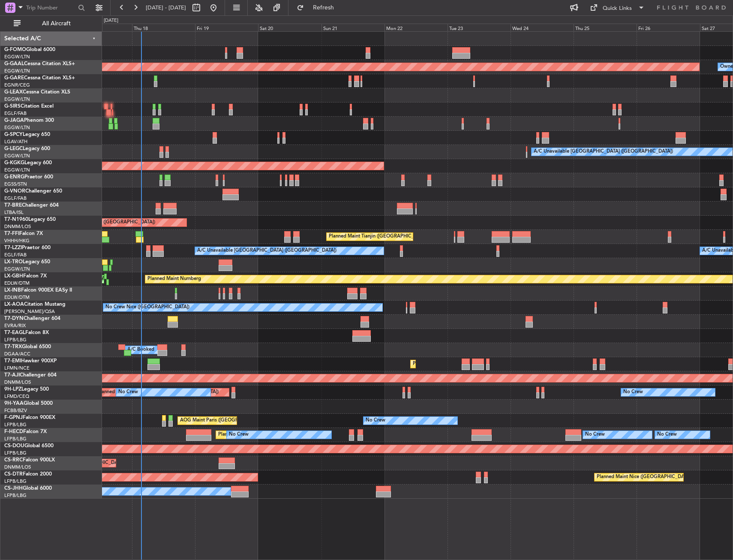 The height and width of the screenshot is (560, 733). Describe the element at coordinates (15, 184) in the screenshot. I see `a: EGSS/STN` at that location.